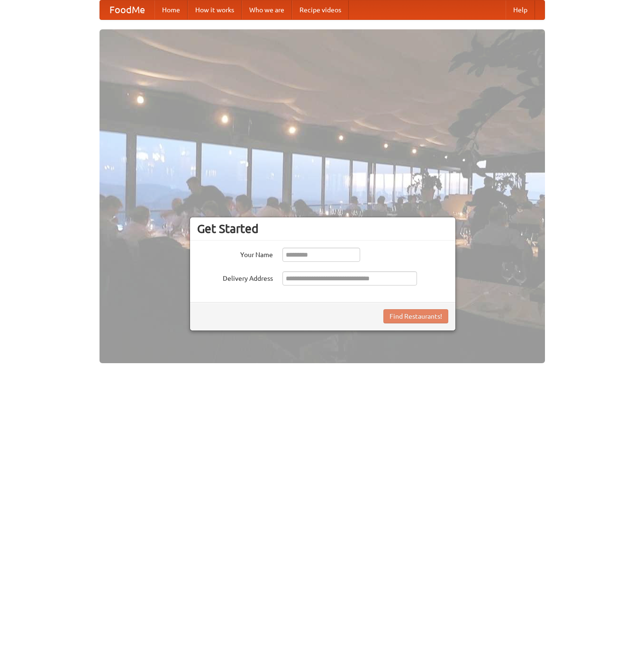  Describe the element at coordinates (235, 278) in the screenshot. I see `label: Delivery Address` at that location.